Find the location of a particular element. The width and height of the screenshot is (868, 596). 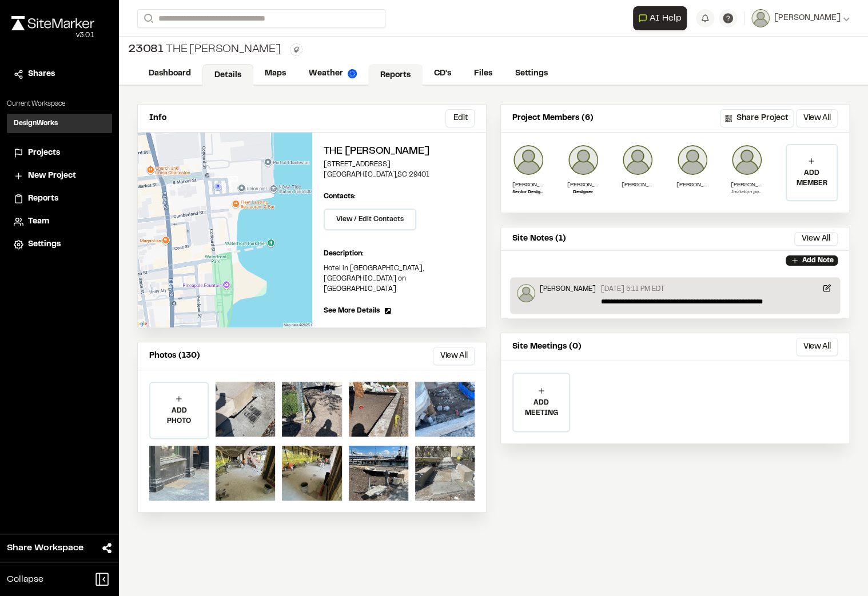

img: User is located at coordinates (760, 18).